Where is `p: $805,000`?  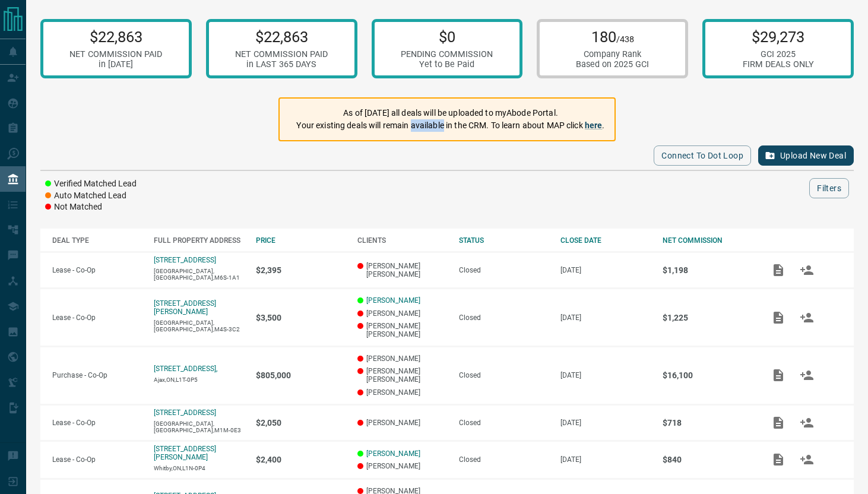 p: $805,000 is located at coordinates (300, 375).